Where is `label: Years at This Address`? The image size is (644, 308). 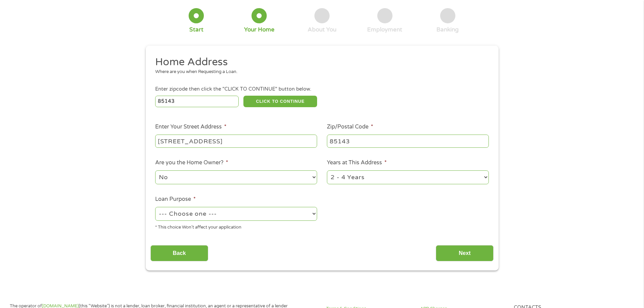
label: Years at This Address is located at coordinates (356, 163).